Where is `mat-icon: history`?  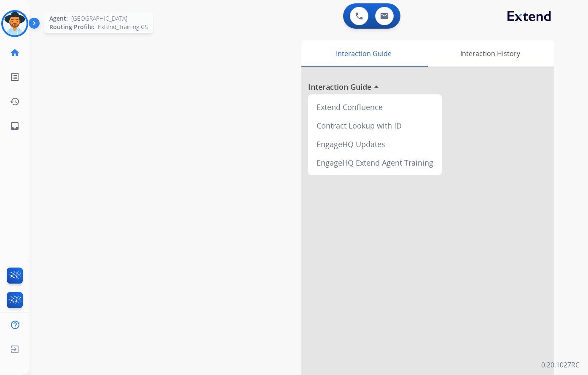 mat-icon: history is located at coordinates (15, 102).